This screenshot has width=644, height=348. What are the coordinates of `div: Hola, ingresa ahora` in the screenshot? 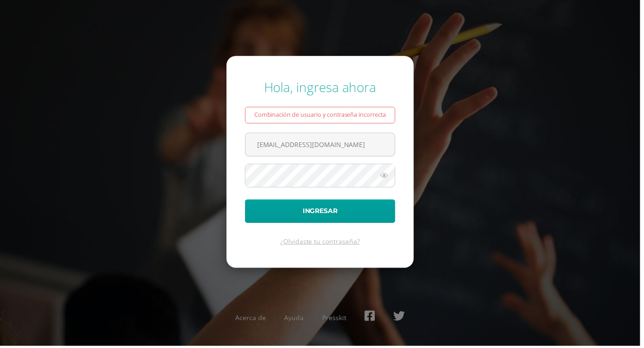 It's located at (322, 88).